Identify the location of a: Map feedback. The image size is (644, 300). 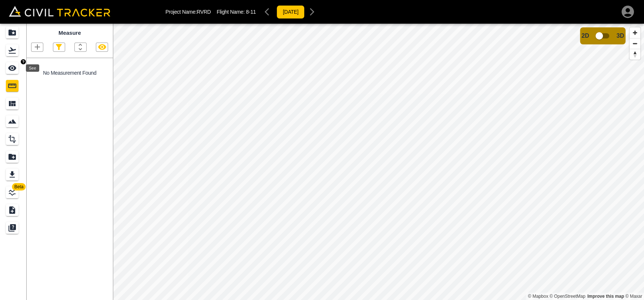
(606, 296).